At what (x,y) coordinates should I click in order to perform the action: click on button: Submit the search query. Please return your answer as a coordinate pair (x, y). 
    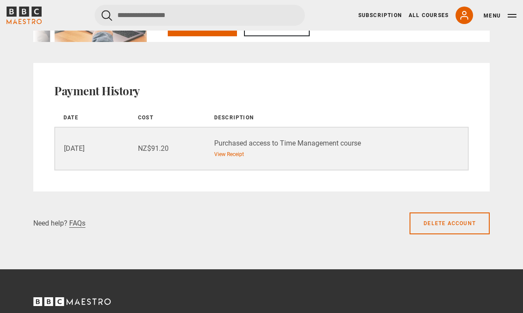
    Looking at the image, I should click on (107, 15).